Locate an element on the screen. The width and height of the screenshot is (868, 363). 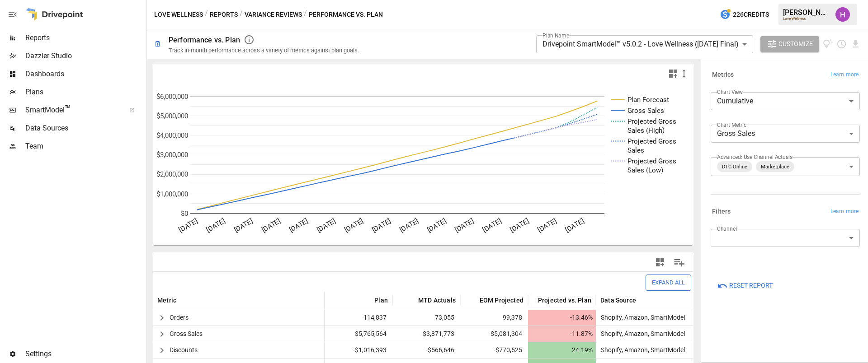
span: 99,378 is located at coordinates (494, 317).